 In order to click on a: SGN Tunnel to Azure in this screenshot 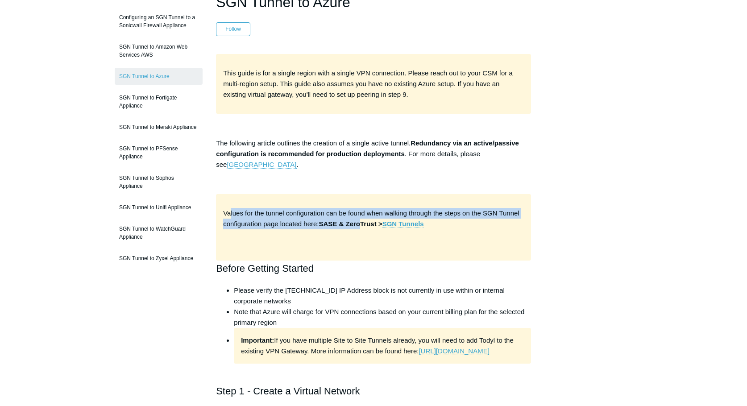, I will do `click(158, 76)`.